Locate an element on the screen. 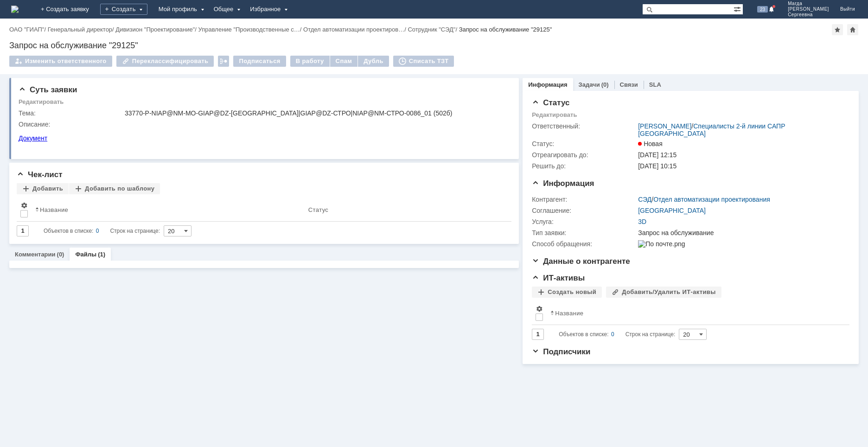 This screenshot has width=868, height=447. a: Генеральный директор is located at coordinates (80, 30).